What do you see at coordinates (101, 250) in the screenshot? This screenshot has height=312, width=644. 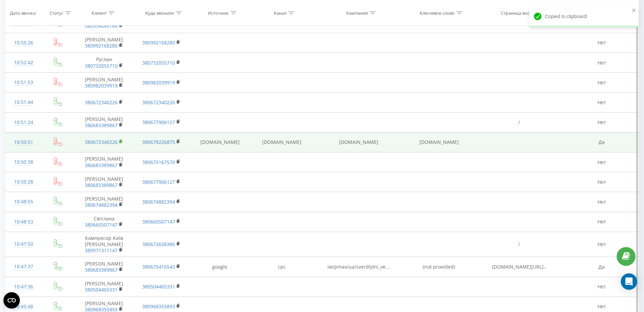 I see `a: 380971311147` at bounding box center [101, 250].